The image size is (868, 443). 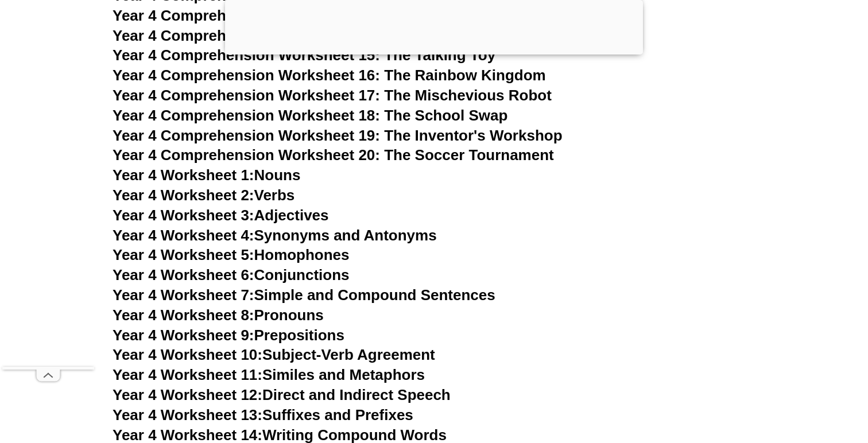 What do you see at coordinates (187, 394) in the screenshot?
I see `span: Year 4 Worksheet 12:` at bounding box center [187, 394].